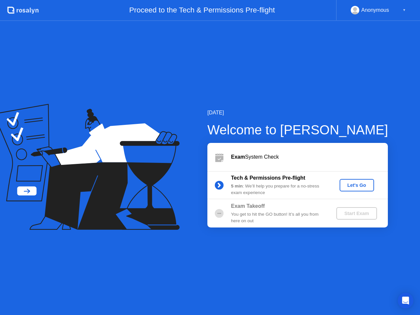 The height and width of the screenshot is (315, 420). I want to click on div: Start Exam, so click(356, 214).